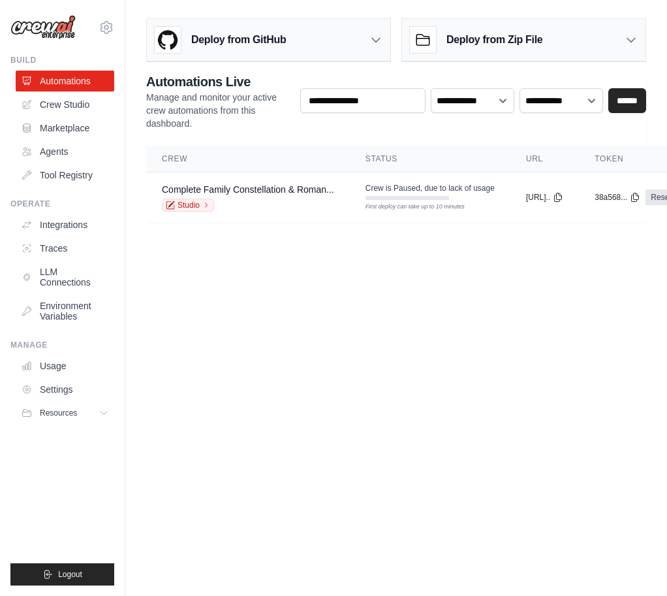 The height and width of the screenshot is (596, 667). I want to click on img: Logo, so click(43, 27).